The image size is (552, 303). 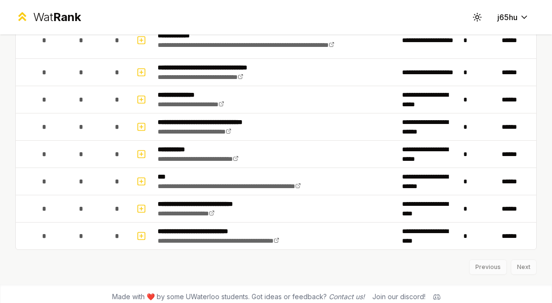 What do you see at coordinates (513, 17) in the screenshot?
I see `button: j65hu` at bounding box center [513, 17].